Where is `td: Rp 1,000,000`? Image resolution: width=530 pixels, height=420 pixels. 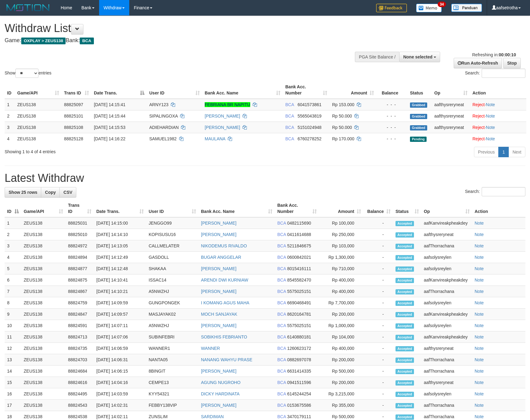
td: Rp 1,000,000 is located at coordinates (342, 325).